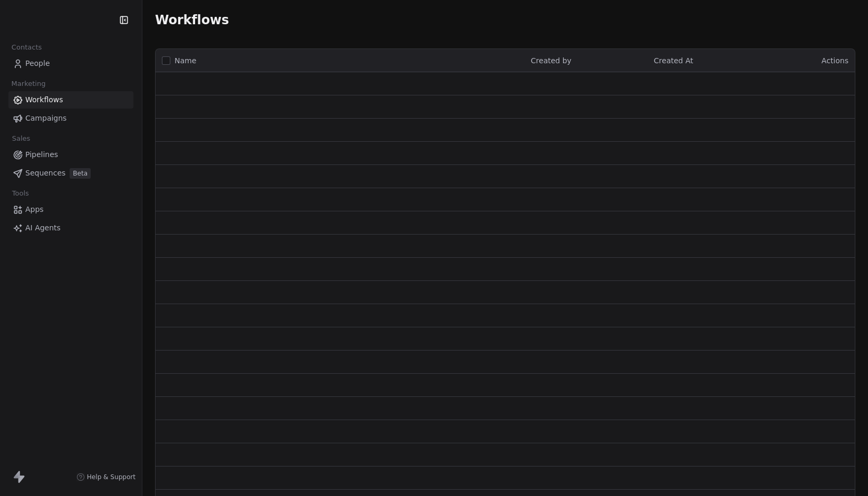 The width and height of the screenshot is (868, 496). What do you see at coordinates (70, 64) in the screenshot?
I see `a: People` at bounding box center [70, 64].